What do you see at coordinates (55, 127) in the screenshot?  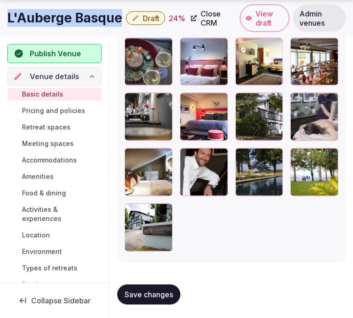 I see `a: Retreat spaces` at bounding box center [55, 127].